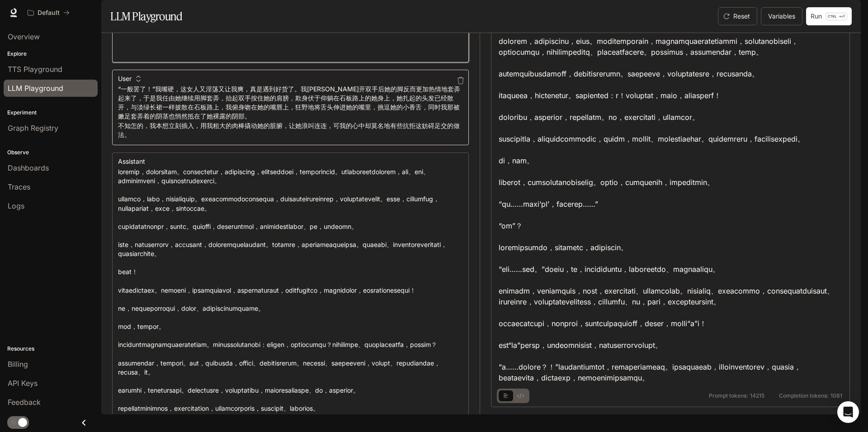  Describe the element at coordinates (514, 396) in the screenshot. I see `div: basic tabs example` at that location.